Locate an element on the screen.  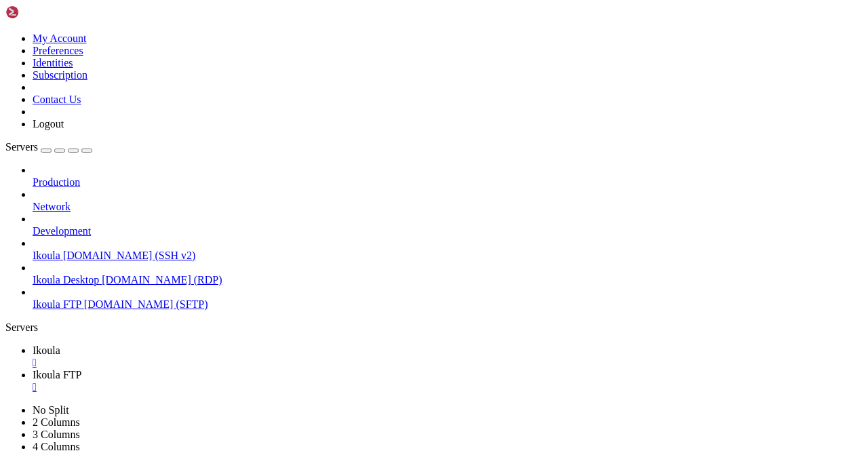
a: Servers is located at coordinates (49, 147).